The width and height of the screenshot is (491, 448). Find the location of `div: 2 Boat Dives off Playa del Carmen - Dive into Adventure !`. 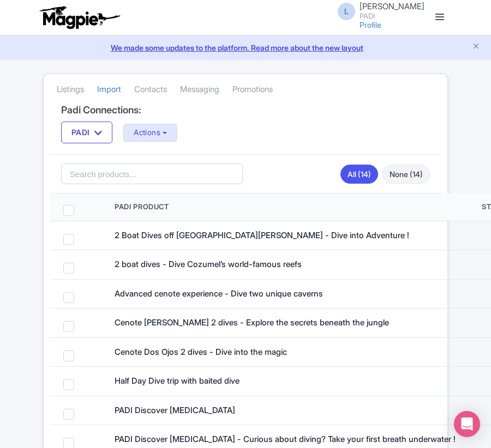

div: 2 Boat Dives off Playa del Carmen - Dive into Adventure ! is located at coordinates (285, 236).